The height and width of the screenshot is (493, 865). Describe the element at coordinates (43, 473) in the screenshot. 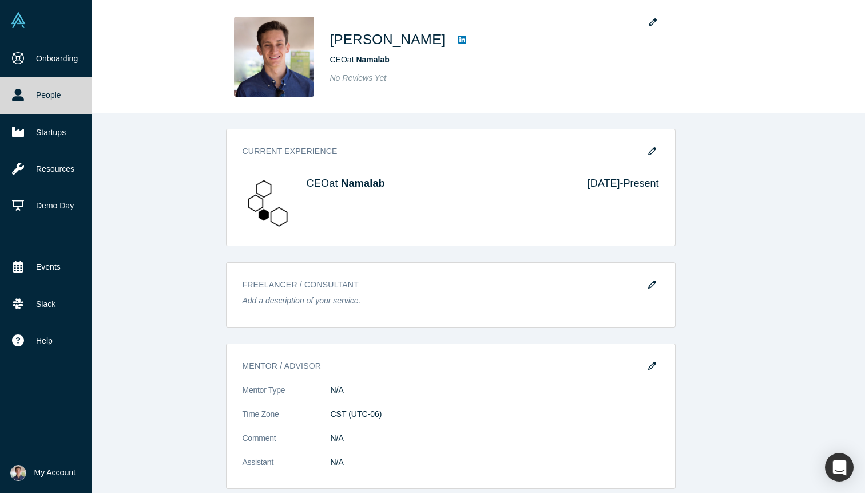

I see `button: My Account` at that location.